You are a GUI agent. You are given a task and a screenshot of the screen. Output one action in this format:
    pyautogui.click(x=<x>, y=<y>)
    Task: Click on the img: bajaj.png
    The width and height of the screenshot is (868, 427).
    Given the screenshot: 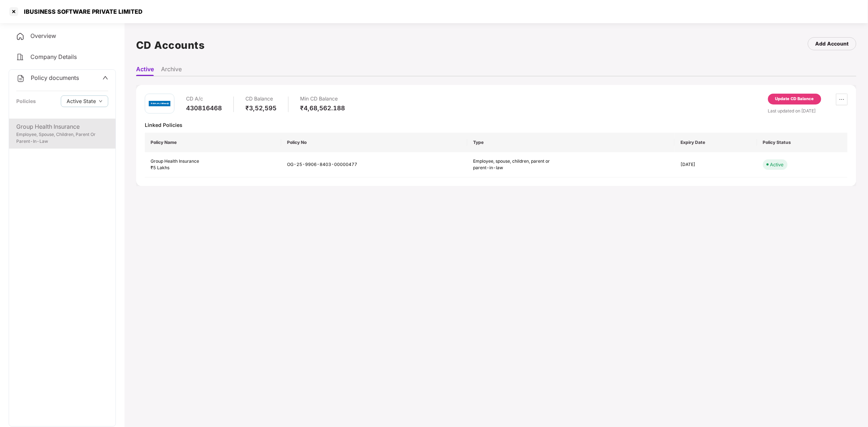 What is the action you would take?
    pyautogui.click(x=159, y=104)
    